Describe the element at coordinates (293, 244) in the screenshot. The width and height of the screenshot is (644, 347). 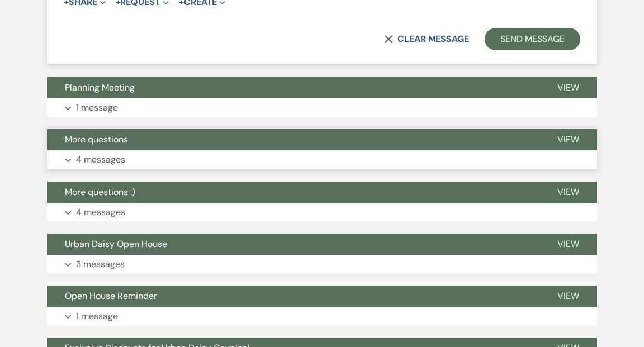
I see `button: Urban Daisy Open House` at that location.